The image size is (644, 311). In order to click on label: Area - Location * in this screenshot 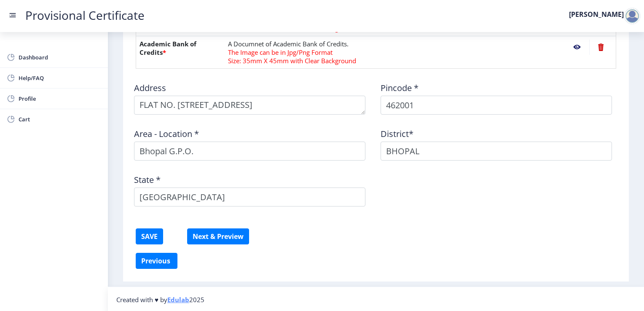, I will do `click(166, 134)`.